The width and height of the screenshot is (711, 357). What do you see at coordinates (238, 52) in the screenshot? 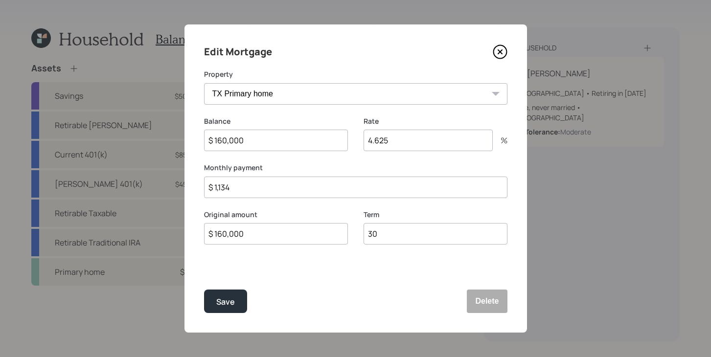
I see `h4: Edit Mortgage` at bounding box center [238, 52].